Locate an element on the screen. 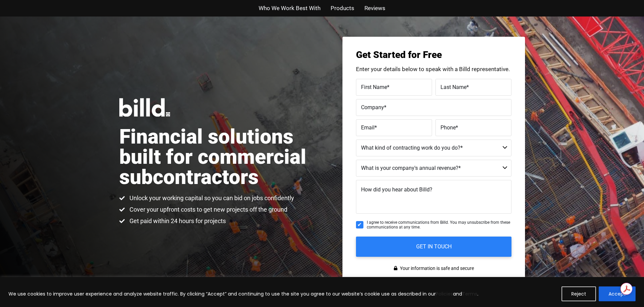 The height and width of the screenshot is (307, 644). span: How did you hear about Billd? is located at coordinates (396, 190).